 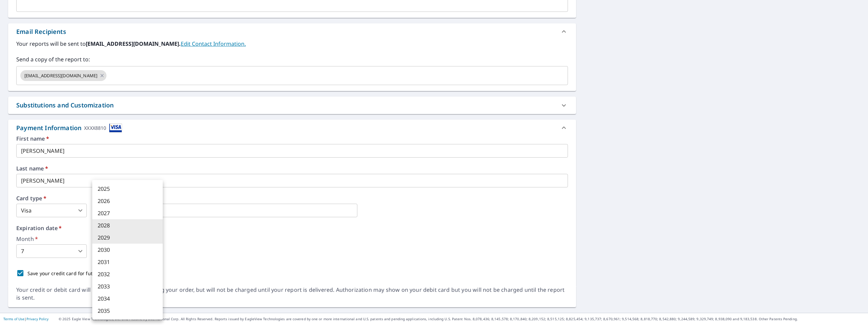 What do you see at coordinates (128, 262) in the screenshot?
I see `li: 2031` at bounding box center [128, 262].